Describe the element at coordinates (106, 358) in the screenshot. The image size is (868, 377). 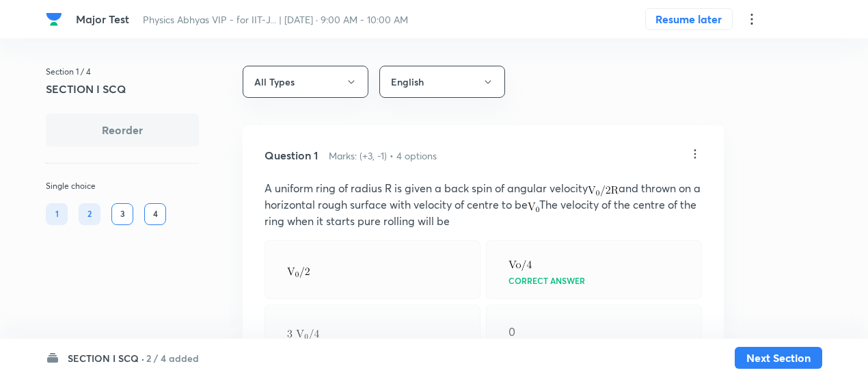
I see `h6: SECTION I SCQ ·` at that location.